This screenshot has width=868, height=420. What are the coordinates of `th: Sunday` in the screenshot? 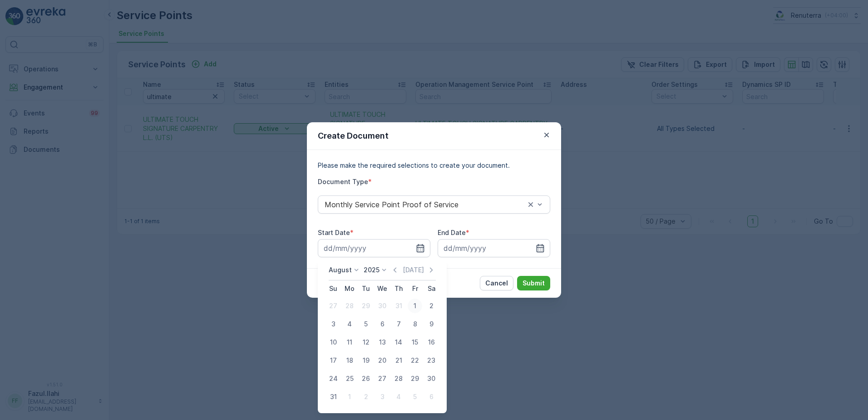 It's located at (333, 289).